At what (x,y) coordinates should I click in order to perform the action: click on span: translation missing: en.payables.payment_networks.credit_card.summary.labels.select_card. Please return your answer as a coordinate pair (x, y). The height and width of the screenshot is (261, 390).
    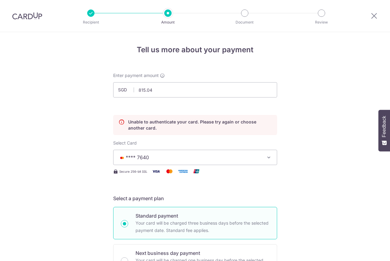
    Looking at the image, I should click on (125, 143).